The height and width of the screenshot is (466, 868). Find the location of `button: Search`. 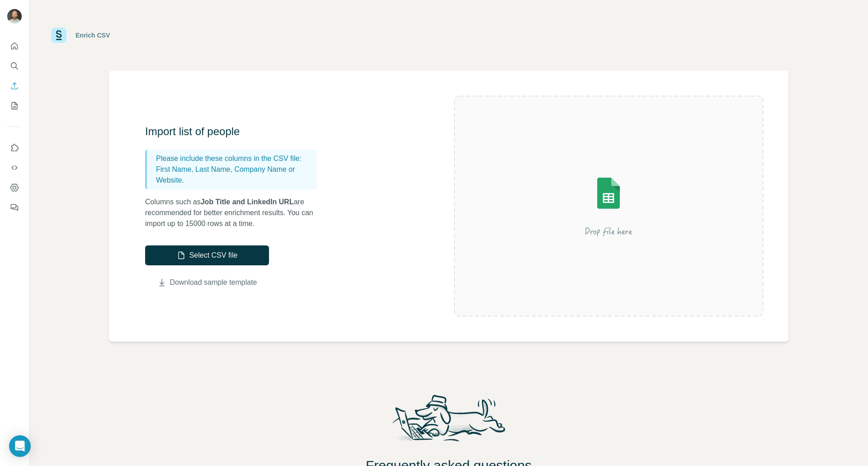

button: Search is located at coordinates (14, 66).